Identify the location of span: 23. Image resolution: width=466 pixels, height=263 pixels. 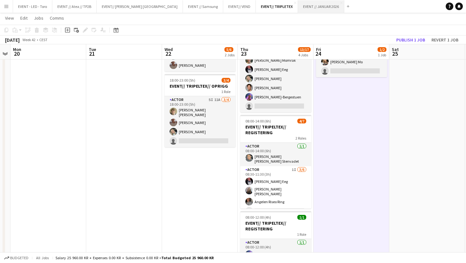
(244, 54).